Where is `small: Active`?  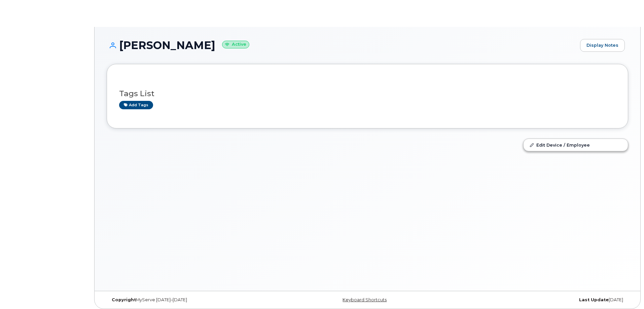
small: Active is located at coordinates (235, 44).